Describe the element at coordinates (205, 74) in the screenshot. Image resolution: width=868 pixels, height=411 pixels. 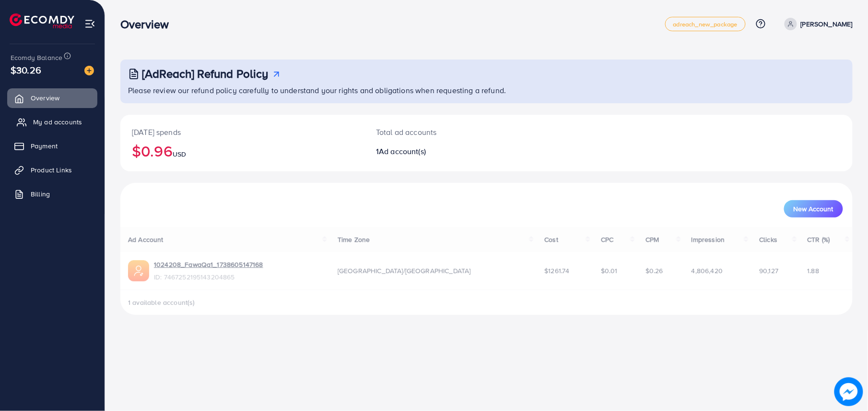
I see `h3: [AdReach] Refund Policy` at that location.